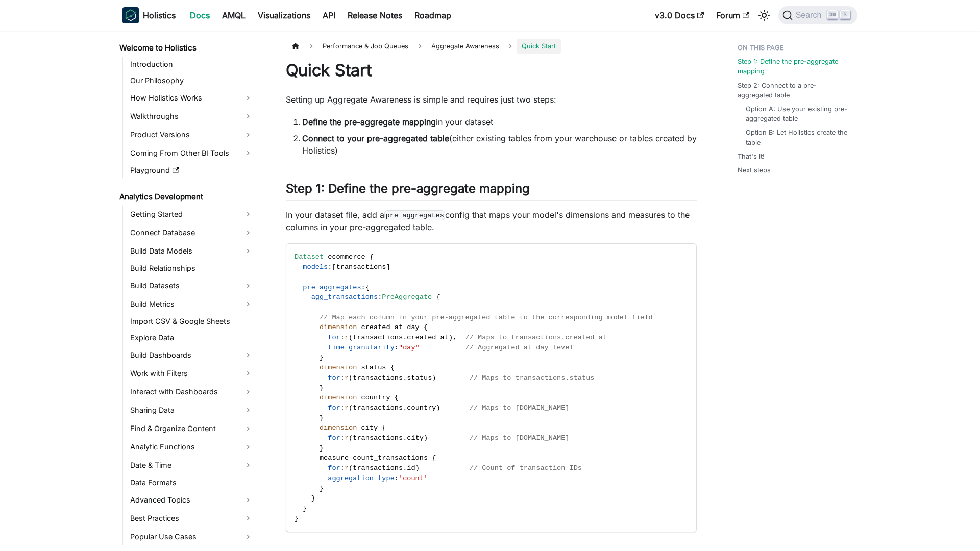 The width and height of the screenshot is (980, 551). I want to click on img: Holistics, so click(131, 15).